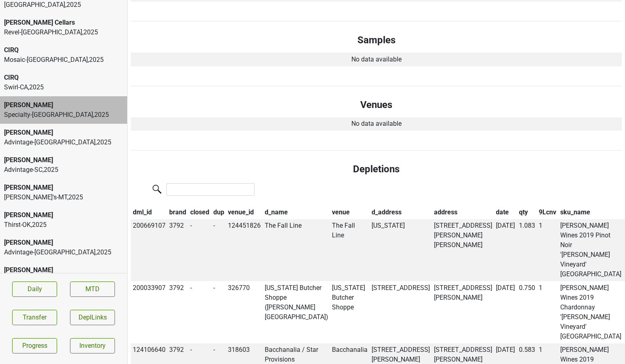 The image size is (625, 364). I want to click on th: d_name: activate to sort column ascending, so click(296, 212).